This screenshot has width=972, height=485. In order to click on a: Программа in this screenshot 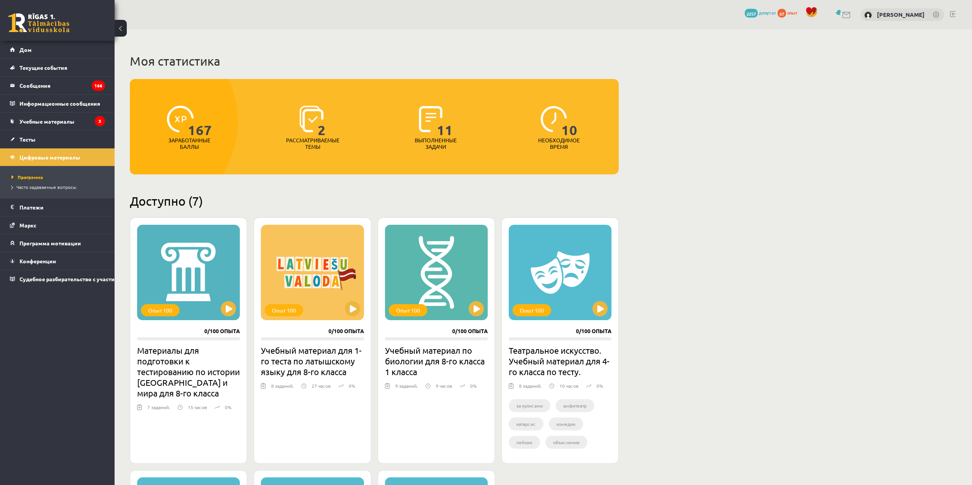, I will do `click(59, 177)`.